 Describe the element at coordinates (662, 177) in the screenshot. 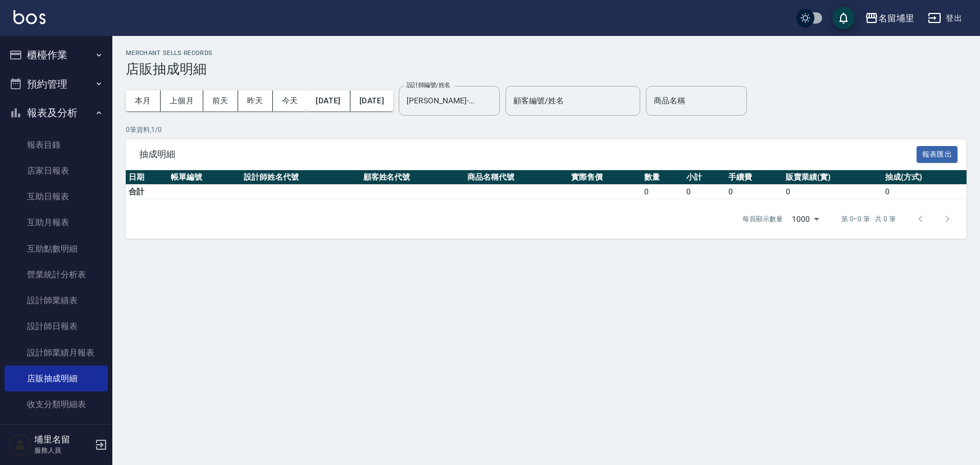

I see `th: 數量` at that location.